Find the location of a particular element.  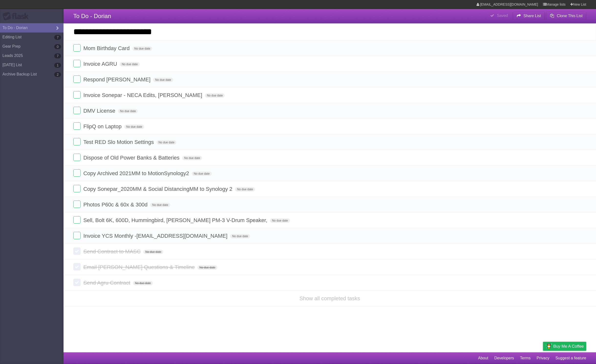

span: Send Contract to MASC is located at coordinates (112, 251).